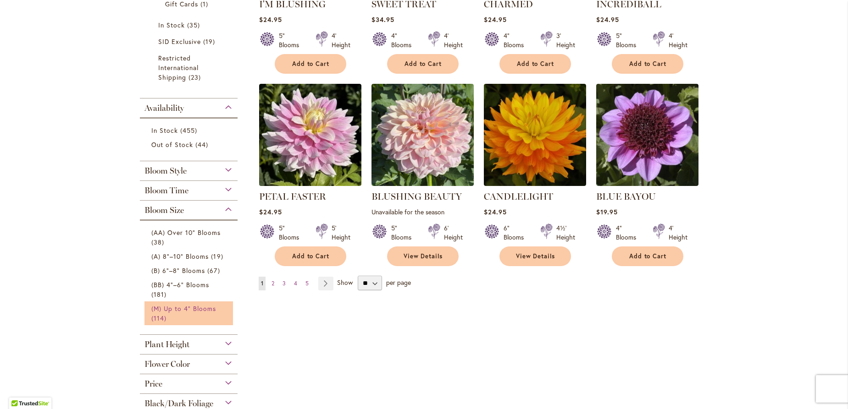 The image size is (848, 409). Describe the element at coordinates (273, 283) in the screenshot. I see `span: 2` at that location.